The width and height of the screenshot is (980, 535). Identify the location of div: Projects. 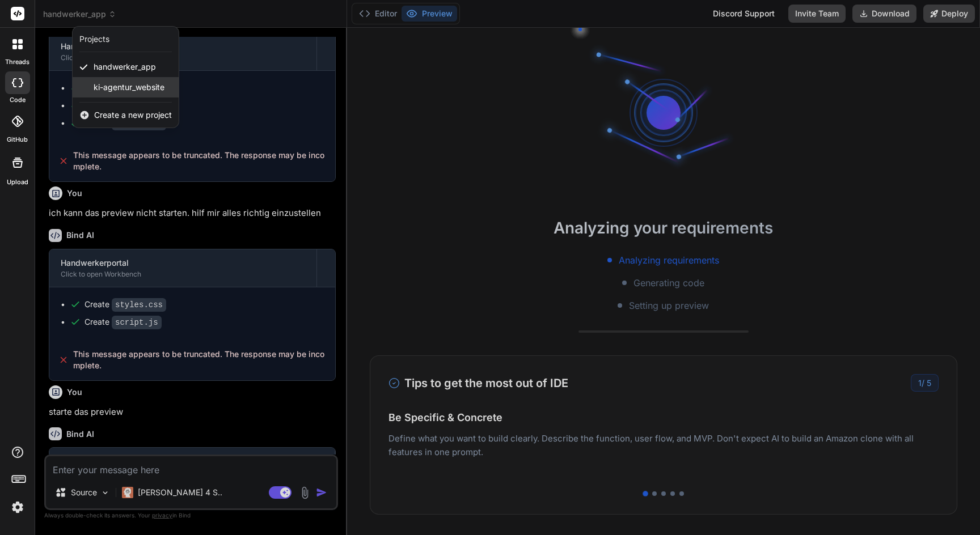
(94, 39).